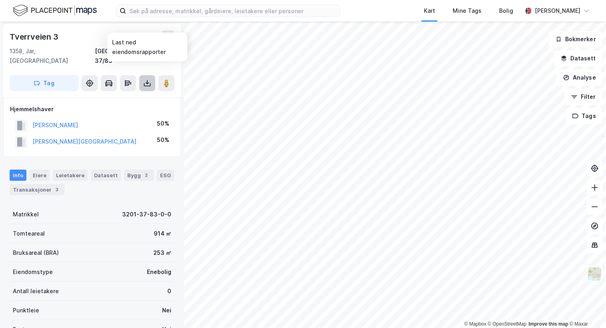 This screenshot has height=328, width=606. What do you see at coordinates (146, 175) in the screenshot?
I see `div: 2` at bounding box center [146, 175].